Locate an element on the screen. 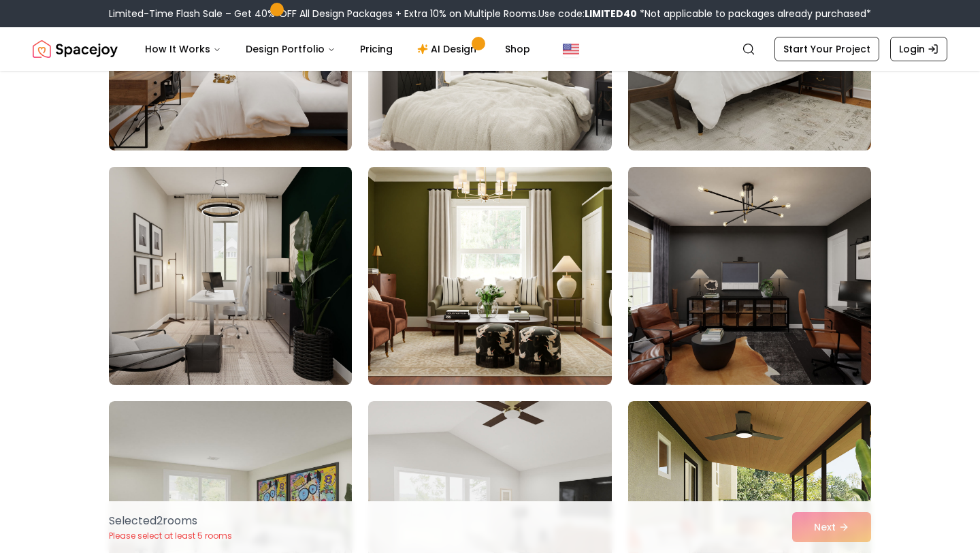 The width and height of the screenshot is (980, 553). a: Start Your Project is located at coordinates (827, 49).